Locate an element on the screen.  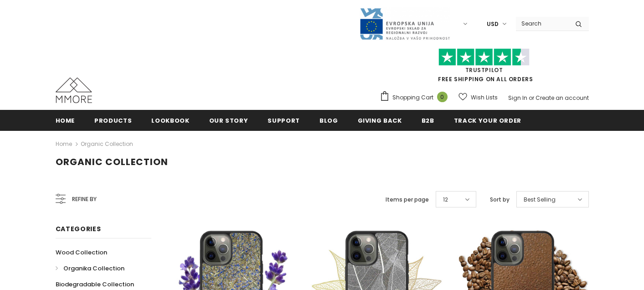
a: Organika Collection is located at coordinates (90, 268).